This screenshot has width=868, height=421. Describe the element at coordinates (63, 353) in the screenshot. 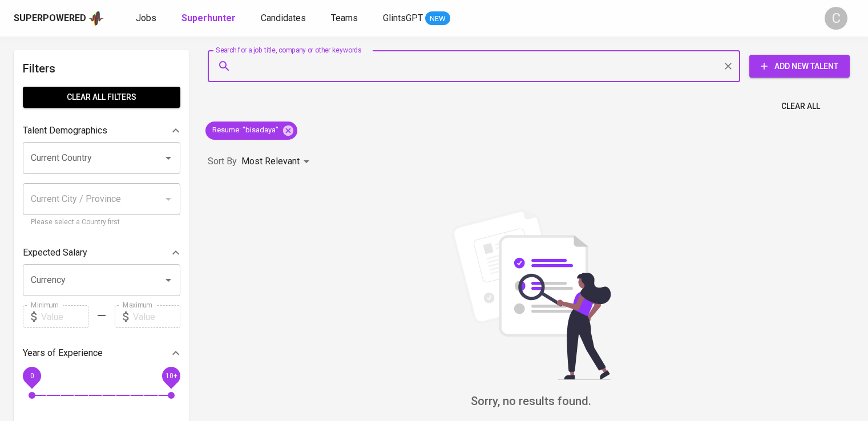

I see `p: Years of Experience` at that location.